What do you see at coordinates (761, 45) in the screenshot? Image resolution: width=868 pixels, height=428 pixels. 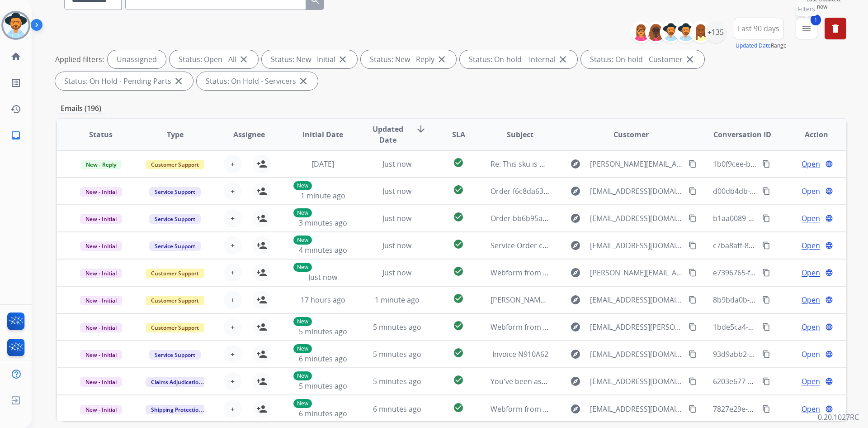 I see `span: Range` at bounding box center [761, 45].